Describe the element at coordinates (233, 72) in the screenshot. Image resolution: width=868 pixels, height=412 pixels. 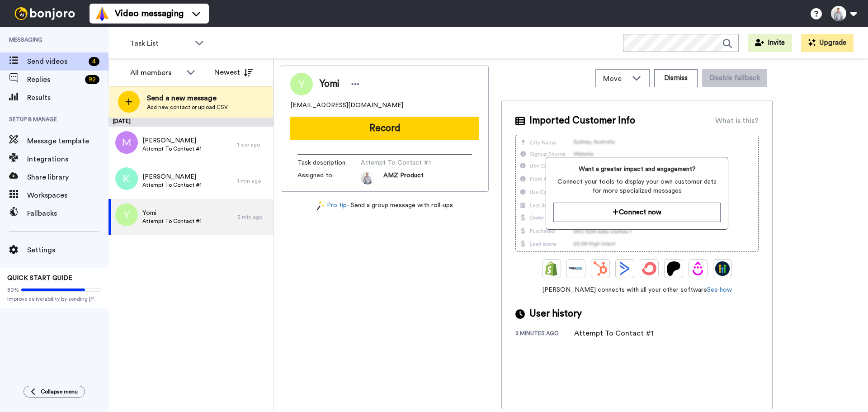
I see `button: Newest` at that location.